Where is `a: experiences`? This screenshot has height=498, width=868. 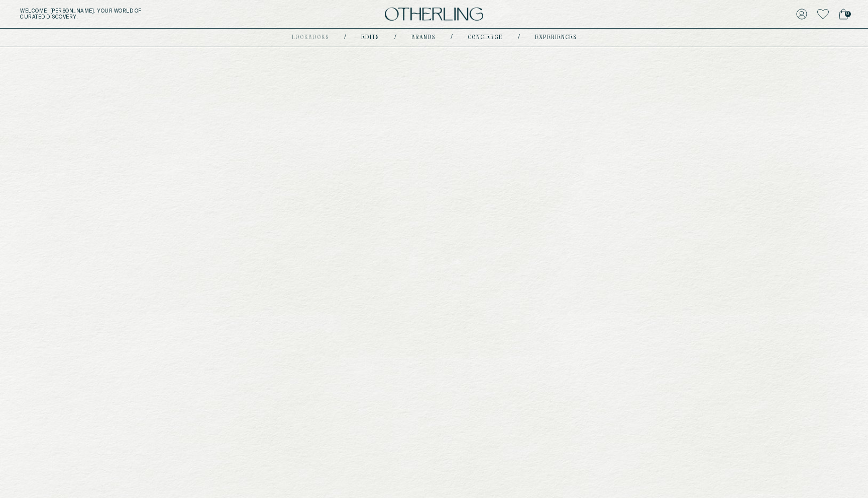
a: experiences is located at coordinates (556, 38).